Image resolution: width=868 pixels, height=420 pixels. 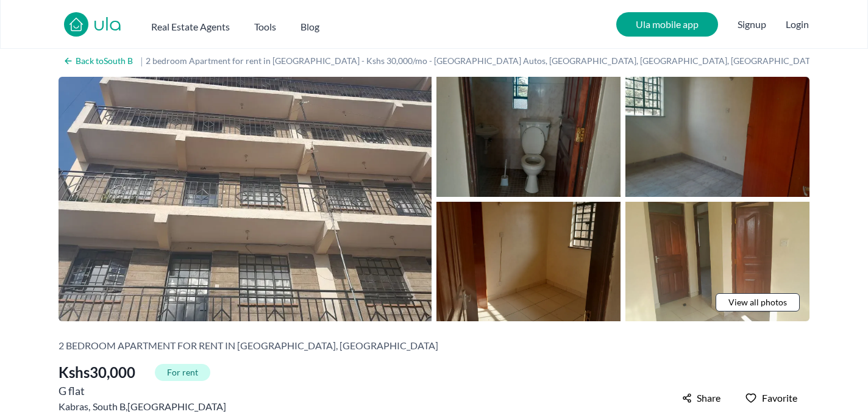 What do you see at coordinates (310, 25) in the screenshot?
I see `a: Blog` at bounding box center [310, 25].